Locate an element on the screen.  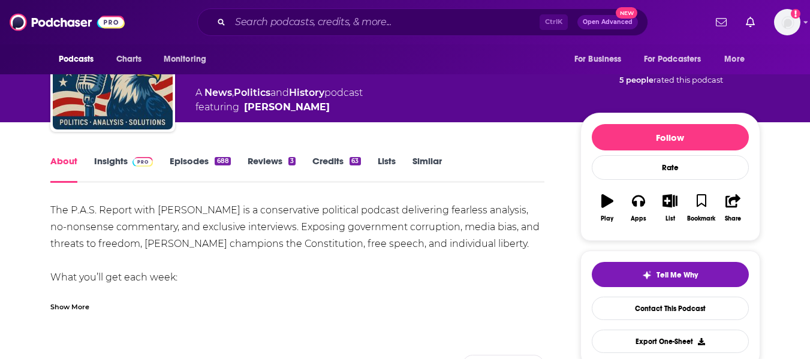
span: Monitoring is located at coordinates (185, 59).